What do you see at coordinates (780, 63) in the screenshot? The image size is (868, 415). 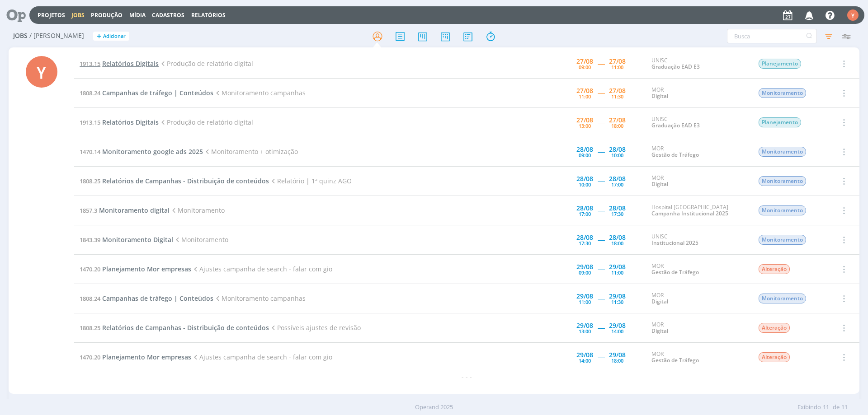 I see `span: Planejamento` at bounding box center [780, 63].